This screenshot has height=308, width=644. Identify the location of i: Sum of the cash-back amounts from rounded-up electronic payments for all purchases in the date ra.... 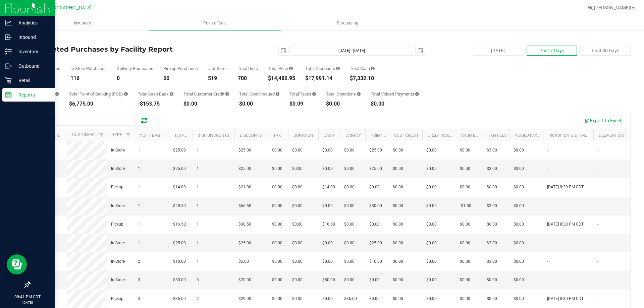
(171, 94).